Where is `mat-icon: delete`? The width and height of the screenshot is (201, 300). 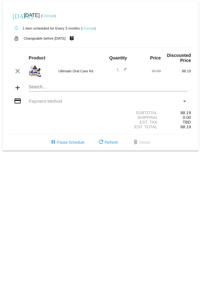 mat-icon: delete is located at coordinates (136, 143).